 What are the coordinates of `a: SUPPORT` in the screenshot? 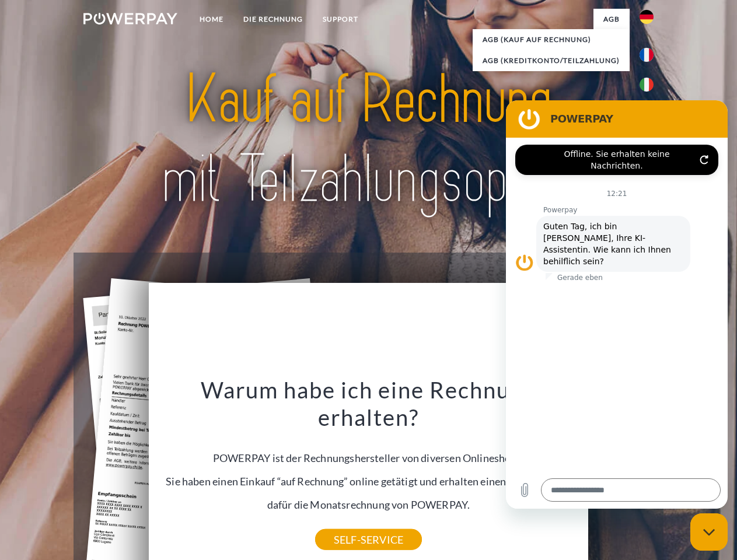 It's located at (340, 20).